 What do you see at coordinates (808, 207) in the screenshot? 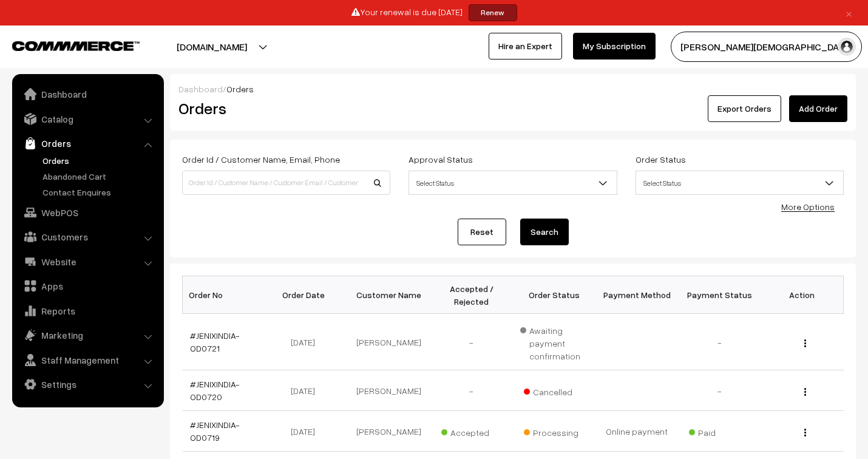
I see `a: More Options` at bounding box center [808, 207].